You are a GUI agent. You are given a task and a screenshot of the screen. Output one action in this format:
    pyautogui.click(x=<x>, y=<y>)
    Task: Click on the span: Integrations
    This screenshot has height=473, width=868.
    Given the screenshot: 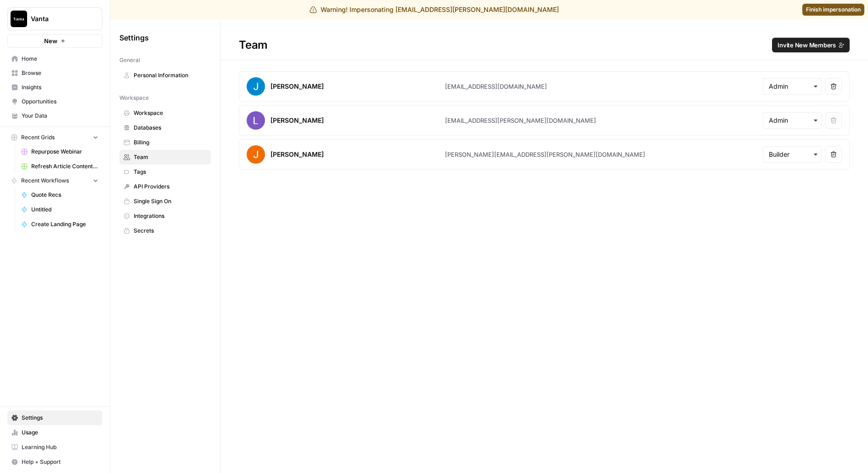 What is the action you would take?
    pyautogui.click(x=170, y=216)
    